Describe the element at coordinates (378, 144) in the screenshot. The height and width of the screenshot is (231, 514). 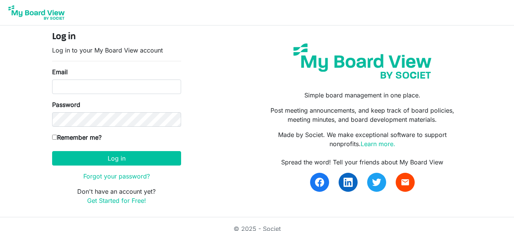
I see `a: Learn more.` at that location.